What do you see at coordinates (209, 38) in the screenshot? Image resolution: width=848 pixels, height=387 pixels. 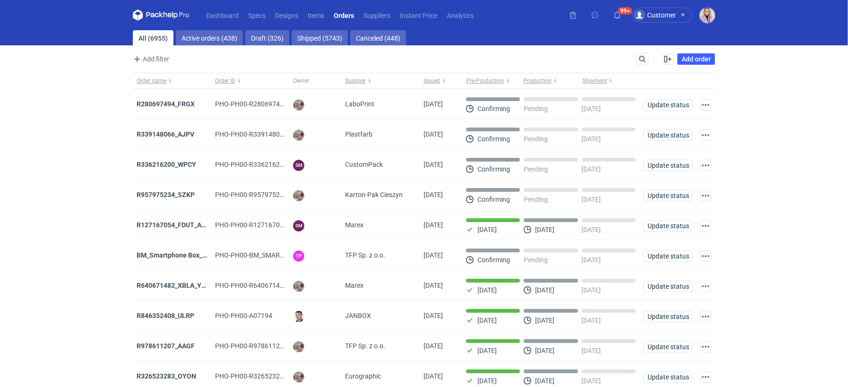 I see `a: Active orders (438)` at bounding box center [209, 38].